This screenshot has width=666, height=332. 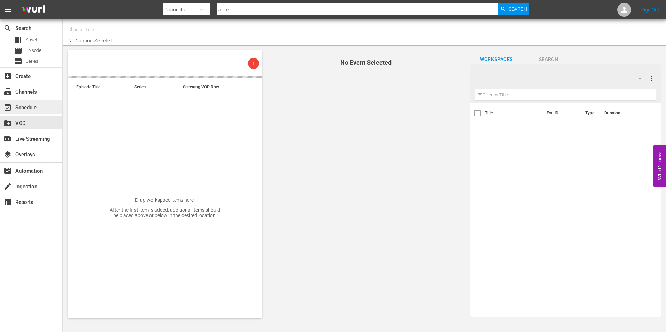 What do you see at coordinates (199, 87) in the screenshot?
I see `th: Samsung VOD Row` at bounding box center [199, 87].